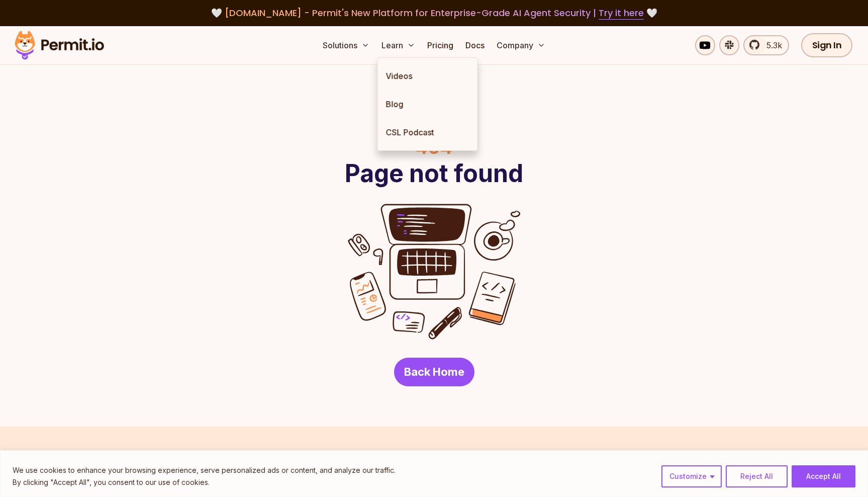 This screenshot has height=497, width=868. Describe the element at coordinates (766, 45) in the screenshot. I see `a: 5.3k` at that location.